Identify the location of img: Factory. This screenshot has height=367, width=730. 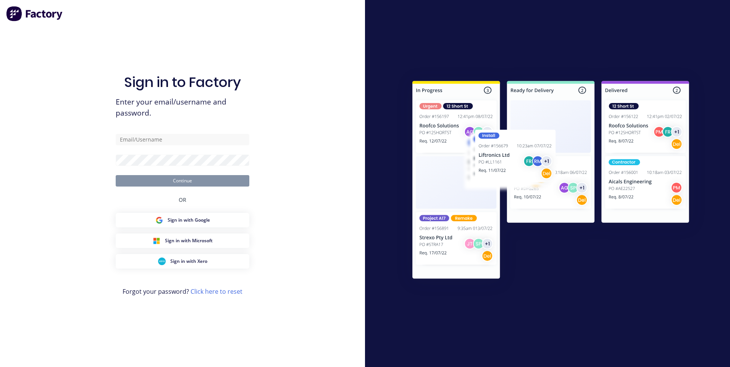
(35, 14).